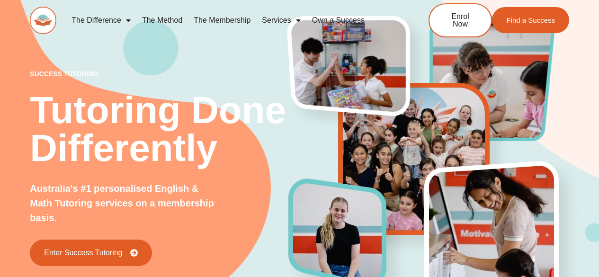 Image resolution: width=599 pixels, height=277 pixels. Describe the element at coordinates (101, 20) in the screenshot. I see `a: The Difference` at that location.